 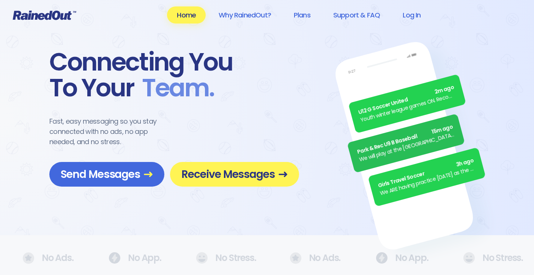 What do you see at coordinates (107, 174) in the screenshot?
I see `span: Send Messages` at bounding box center [107, 174].